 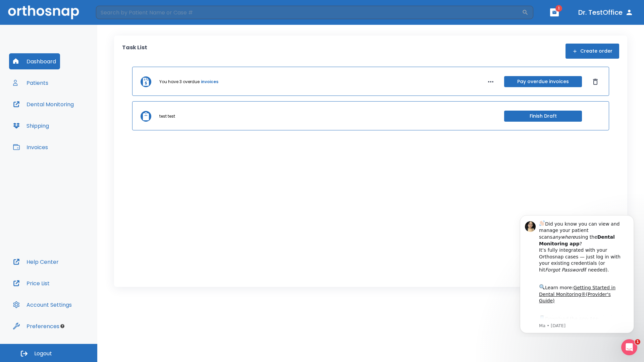 What do you see at coordinates (36, 326) in the screenshot?
I see `a: Preferences` at bounding box center [36, 326].